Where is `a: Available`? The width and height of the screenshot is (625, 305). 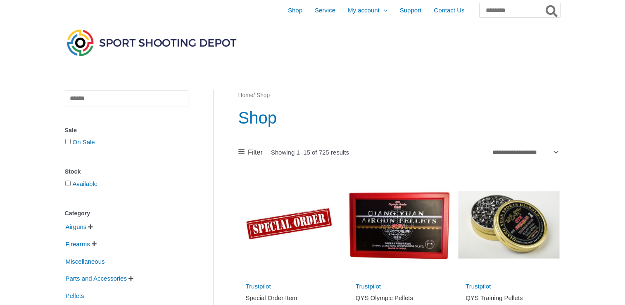 a: Available is located at coordinates (85, 183).